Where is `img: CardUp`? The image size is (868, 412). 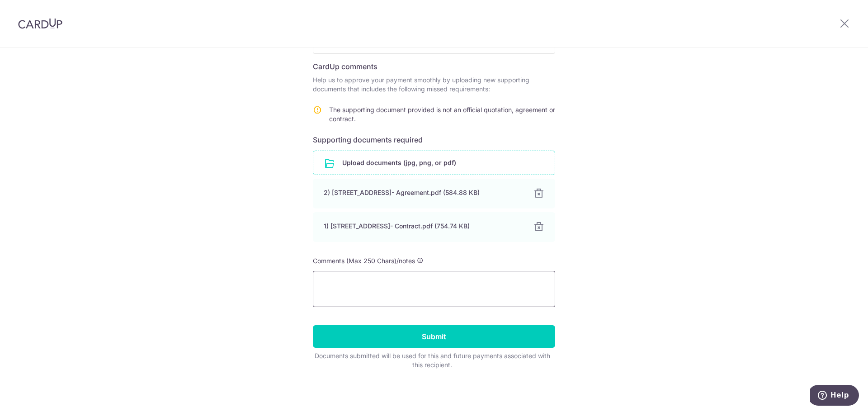
img: CardUp is located at coordinates (40, 24).